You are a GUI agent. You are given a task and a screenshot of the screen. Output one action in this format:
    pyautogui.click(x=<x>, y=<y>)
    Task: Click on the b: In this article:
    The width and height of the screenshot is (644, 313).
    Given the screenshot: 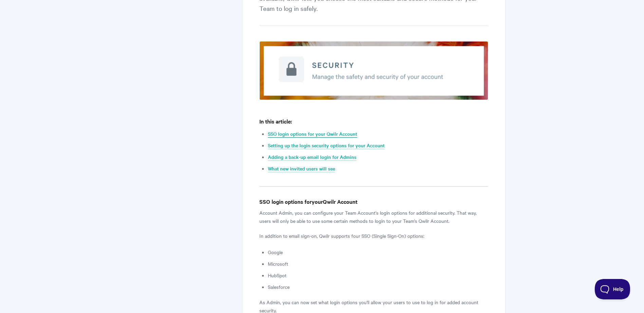 What is the action you would take?
    pyautogui.click(x=276, y=121)
    